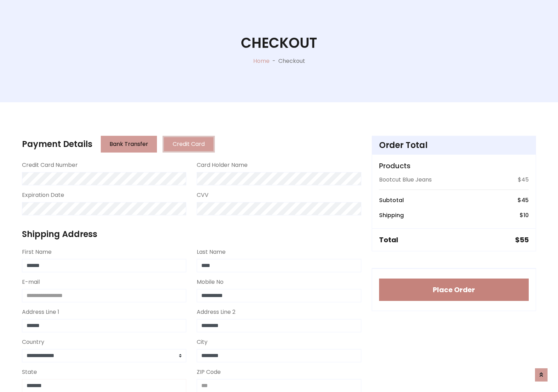 Image resolution: width=558 pixels, height=392 pixels. Describe the element at coordinates (188, 144) in the screenshot. I see `button: Credit Card` at that location.